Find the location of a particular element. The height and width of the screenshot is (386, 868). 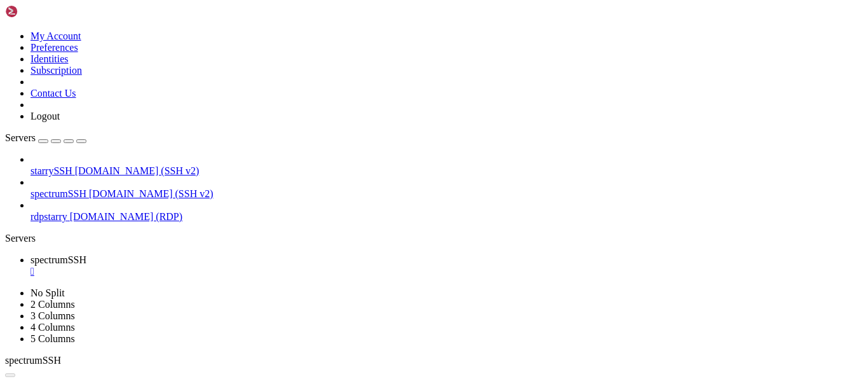

a: Preferences is located at coordinates (54, 47).